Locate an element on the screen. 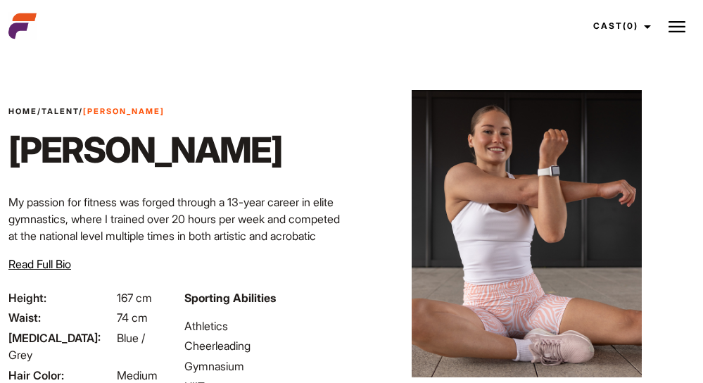  img: cropped-aefm-brand-fav-22-square.png is located at coordinates (23, 26).